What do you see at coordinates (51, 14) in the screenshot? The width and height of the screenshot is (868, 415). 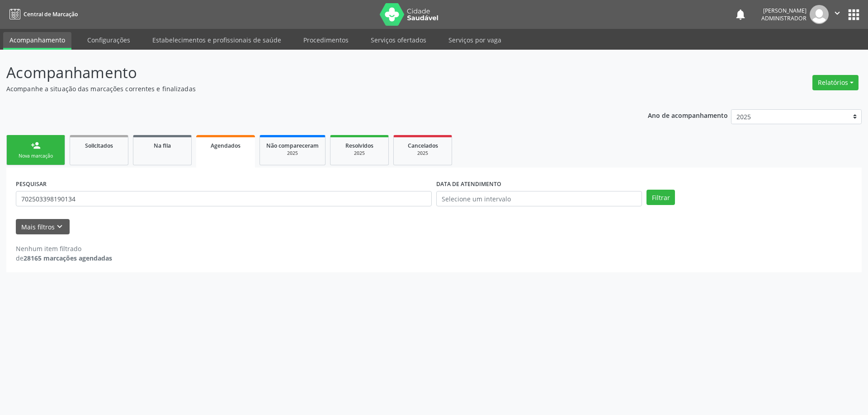 I see `span: Central de Marcação` at bounding box center [51, 14].